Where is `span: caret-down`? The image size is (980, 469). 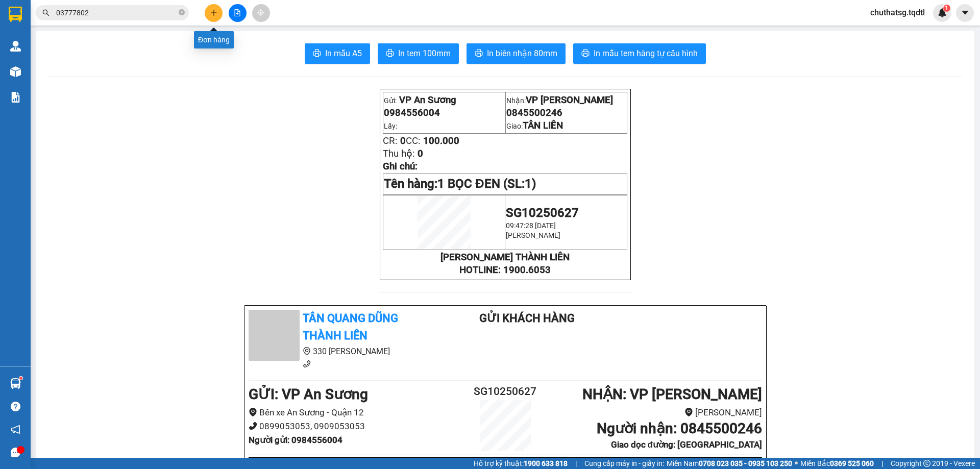
span: caret-down is located at coordinates (965, 13).